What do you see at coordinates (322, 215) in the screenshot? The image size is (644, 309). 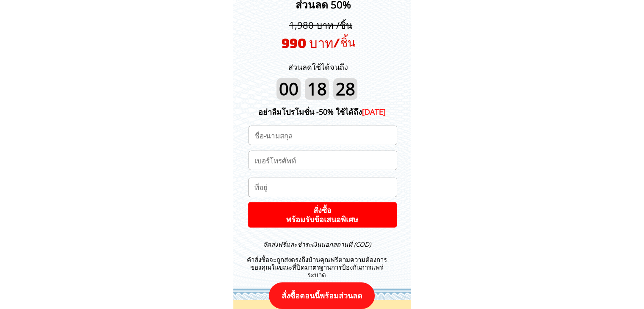 I see `p: สั่งซื้อ พร้อมรับข้อเสนอพิเศษ` at bounding box center [322, 215].